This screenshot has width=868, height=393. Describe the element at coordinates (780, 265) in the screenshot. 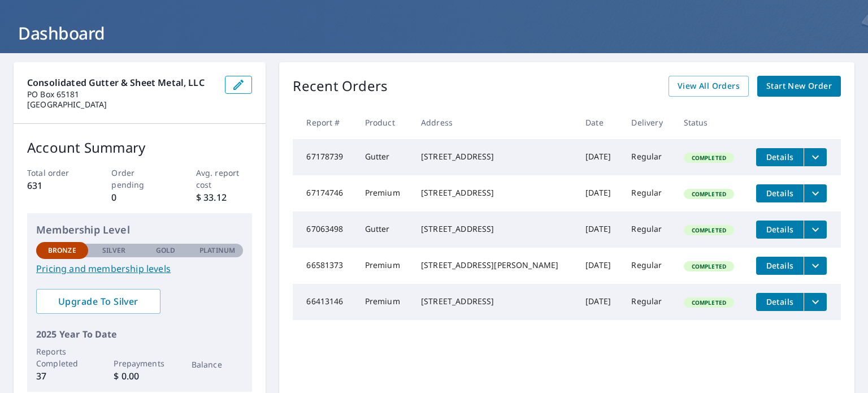

I see `button: detailsBtn-66581373` at that location.